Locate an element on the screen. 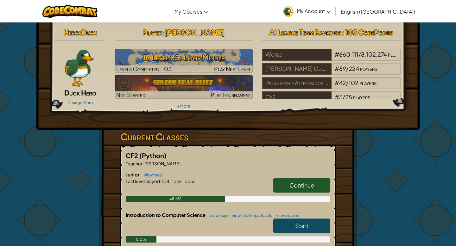 The image size is (456, 246). span: Play Tournament is located at coordinates (231, 95).